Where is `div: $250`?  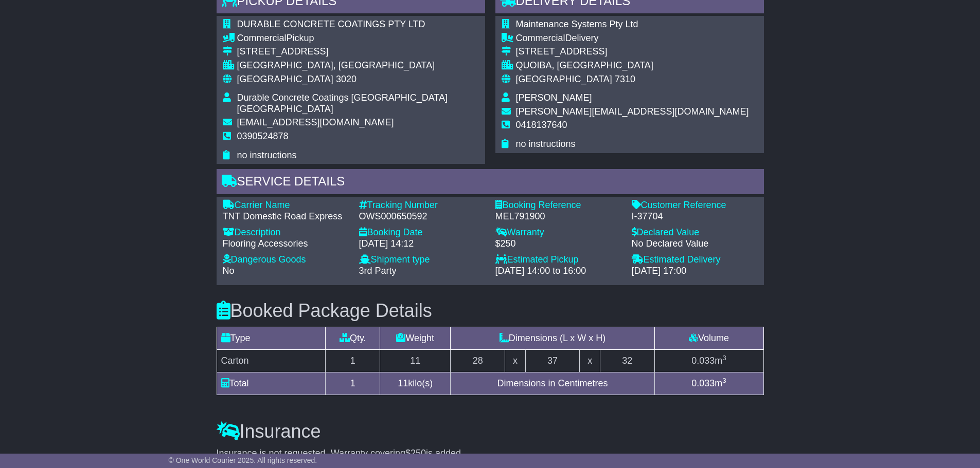
div: $250 is located at coordinates (558, 244).